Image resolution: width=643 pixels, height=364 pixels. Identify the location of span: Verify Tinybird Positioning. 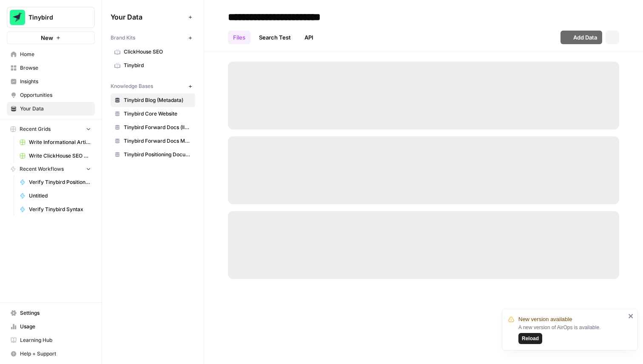
(60, 182).